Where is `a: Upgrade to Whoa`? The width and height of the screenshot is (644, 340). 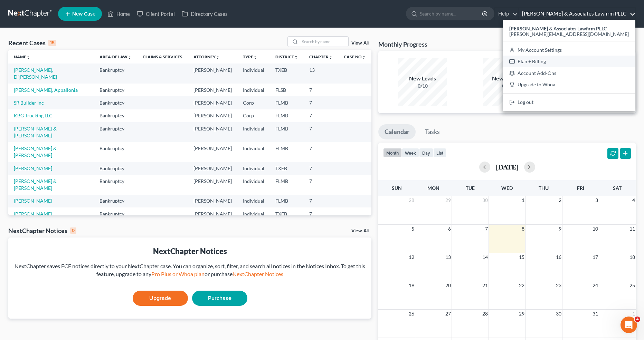 a: Upgrade to Whoa is located at coordinates (569, 85).